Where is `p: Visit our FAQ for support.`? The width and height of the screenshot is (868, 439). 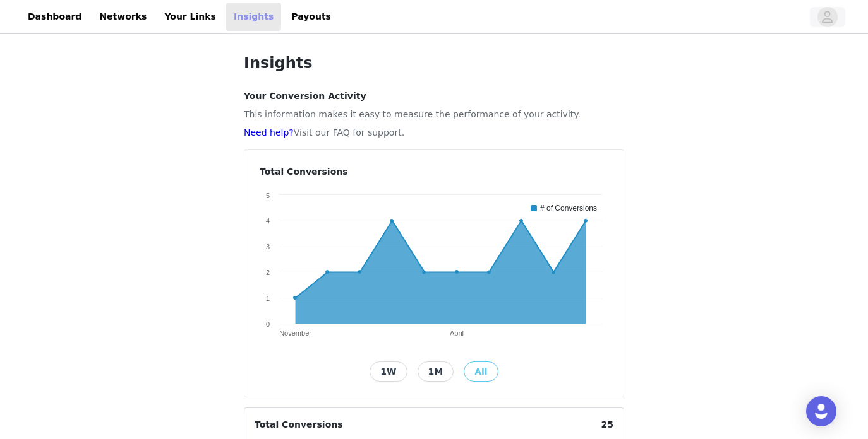
p: Visit our FAQ for support. is located at coordinates (434, 133).